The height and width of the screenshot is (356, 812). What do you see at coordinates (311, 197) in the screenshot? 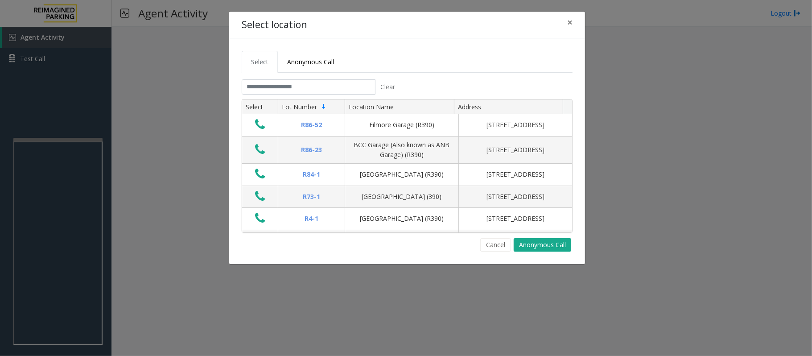
I see `div: R73-1` at bounding box center [311, 197].